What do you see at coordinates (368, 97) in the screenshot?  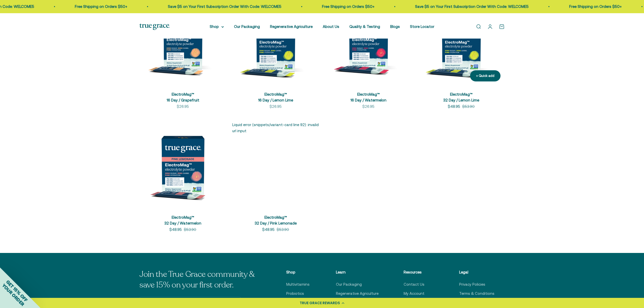 I see `a: ElectroMag™16 Day / Watermelon` at bounding box center [368, 97].